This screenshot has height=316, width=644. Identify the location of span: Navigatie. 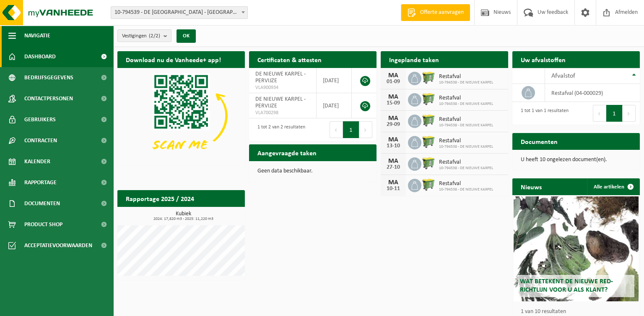
(37, 36).